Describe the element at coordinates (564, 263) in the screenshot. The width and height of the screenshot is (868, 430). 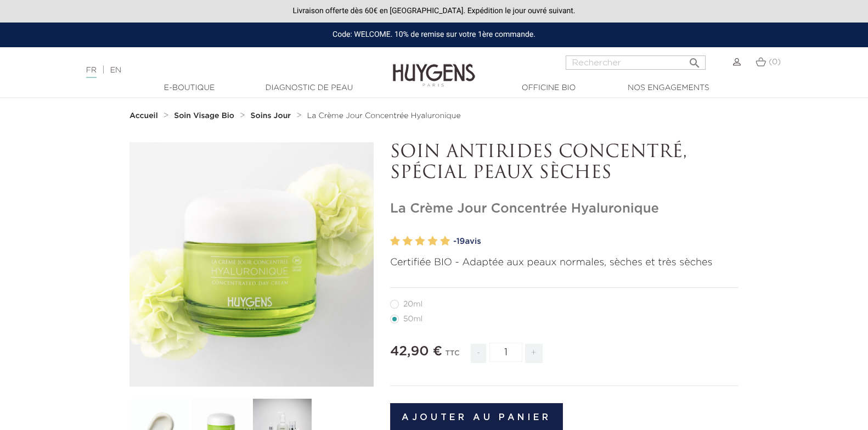
I see `p: Certifiée BIO - Adaptée aux peaux normales, sèches et très sèches` at that location.